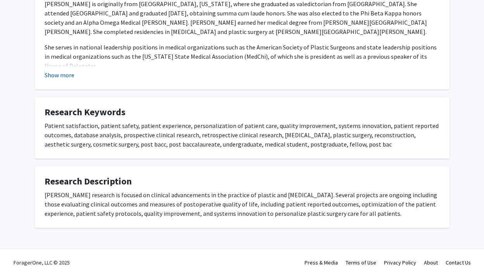  Describe the element at coordinates (321, 263) in the screenshot. I see `a: Press & Media` at that location.